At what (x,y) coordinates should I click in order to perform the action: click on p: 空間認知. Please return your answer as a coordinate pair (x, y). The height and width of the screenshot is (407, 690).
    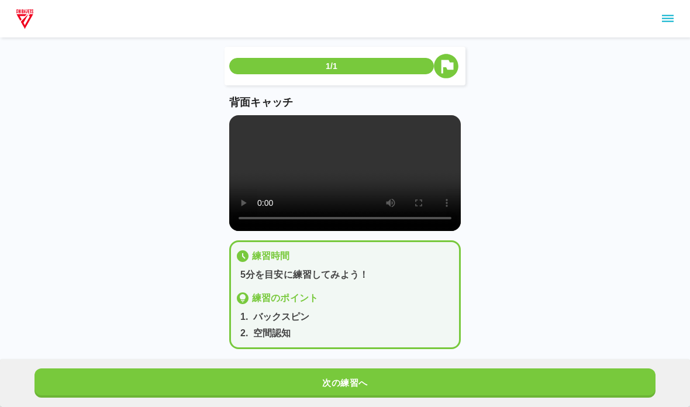
    Looking at the image, I should click on (272, 333).